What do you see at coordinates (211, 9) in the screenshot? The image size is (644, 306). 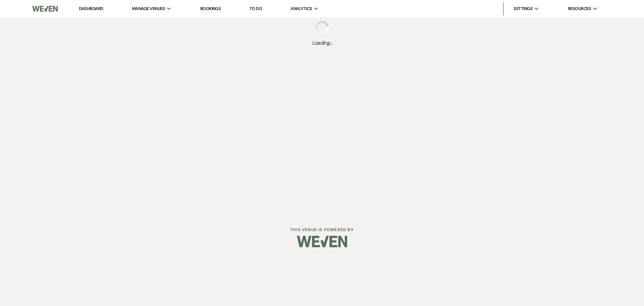 I see `a: Bookings` at bounding box center [211, 9].